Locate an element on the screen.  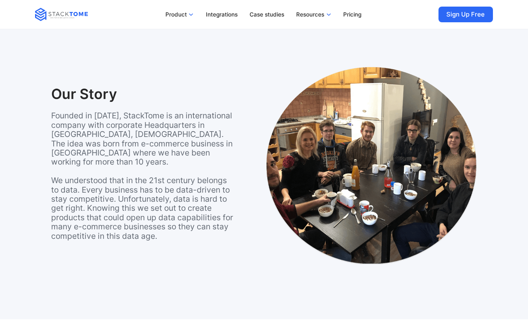
a: Pricing is located at coordinates (352, 14).